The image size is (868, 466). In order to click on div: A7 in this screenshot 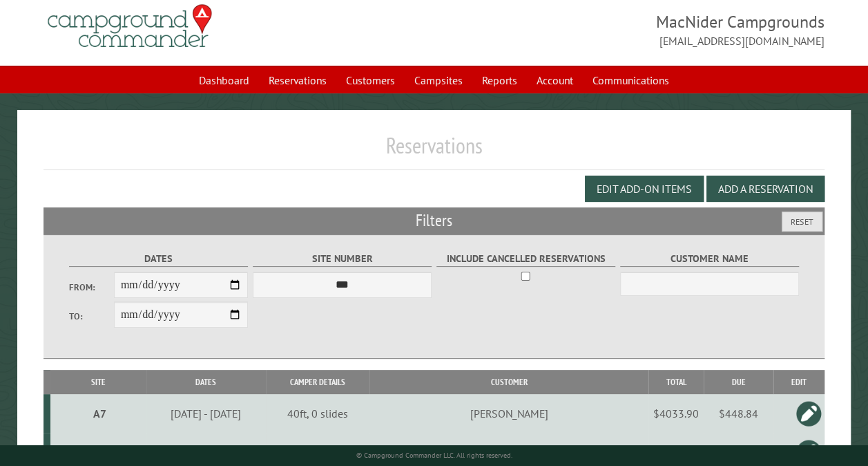, I will do `click(100, 413)`.